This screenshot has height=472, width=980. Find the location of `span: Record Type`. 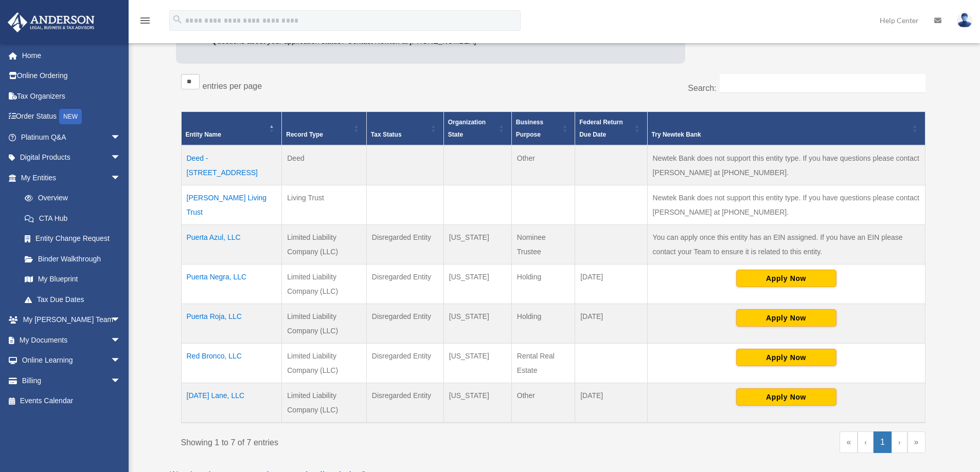

span: Record Type is located at coordinates (305, 135).